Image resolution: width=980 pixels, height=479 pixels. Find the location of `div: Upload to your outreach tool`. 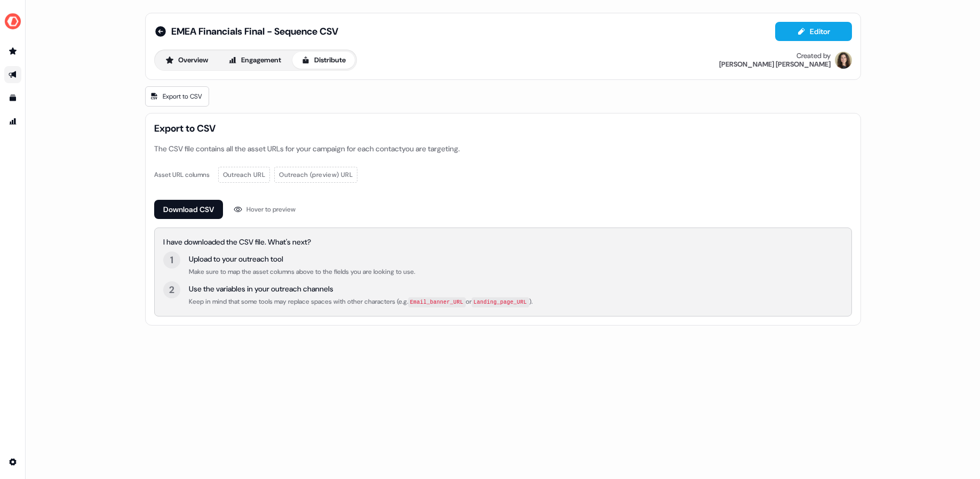

div: Upload to your outreach tool is located at coordinates (302, 259).